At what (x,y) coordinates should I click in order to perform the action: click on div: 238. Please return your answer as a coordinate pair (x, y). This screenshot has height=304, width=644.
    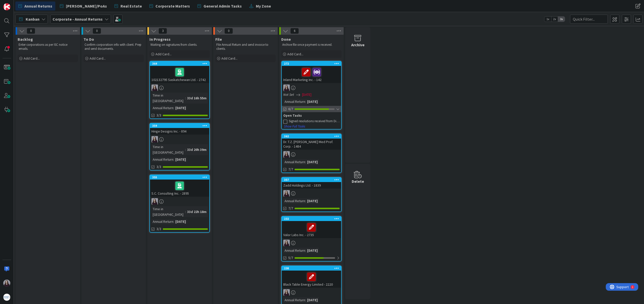
    Looking at the image, I should click on (312, 268).